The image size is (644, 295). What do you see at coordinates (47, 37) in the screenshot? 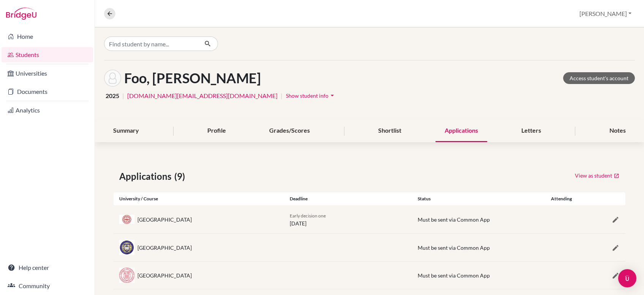
I see `a: Home` at bounding box center [47, 37].